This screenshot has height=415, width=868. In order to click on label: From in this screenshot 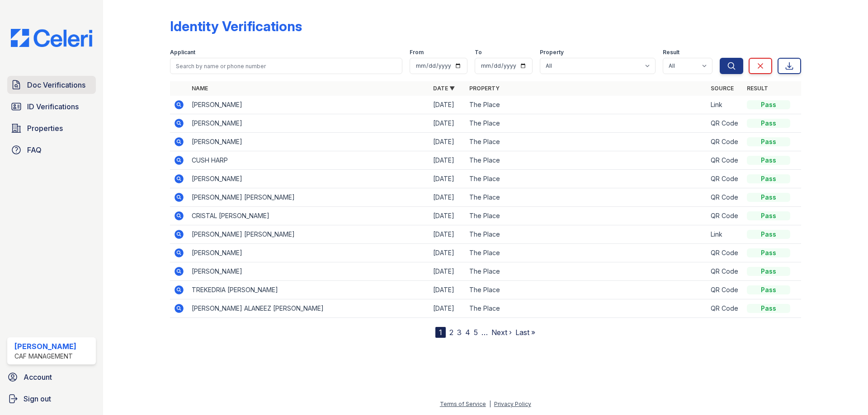, I will do `click(416, 52)`.